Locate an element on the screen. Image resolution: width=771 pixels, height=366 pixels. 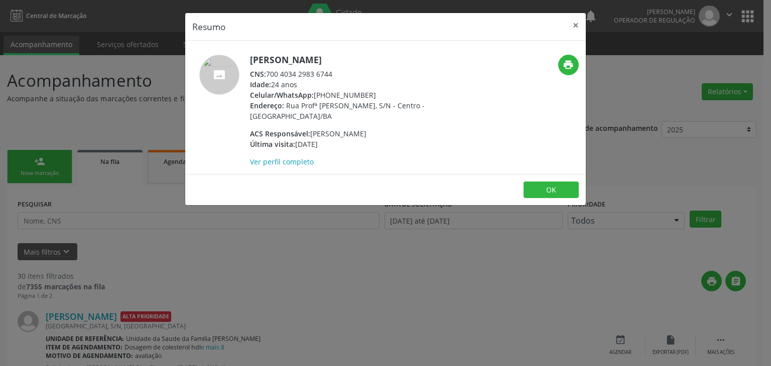
span: ACS Responsável: is located at coordinates (280, 133).